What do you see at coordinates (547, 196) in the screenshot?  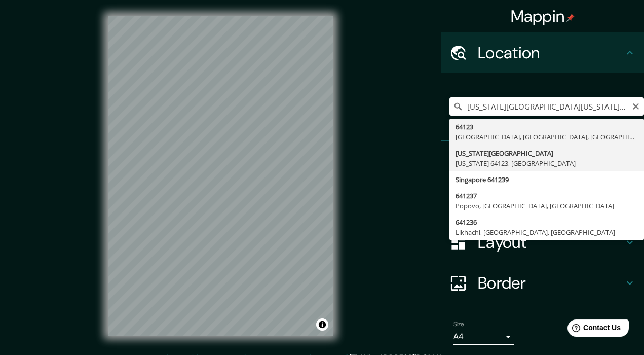 I see `div: 641237` at bounding box center [547, 196].